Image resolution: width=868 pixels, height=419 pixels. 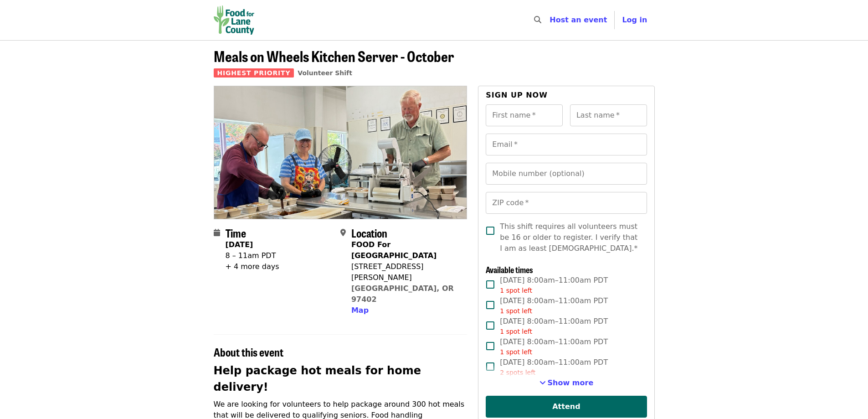 I want to click on img: Food for Lane County - Home, so click(x=234, y=20).